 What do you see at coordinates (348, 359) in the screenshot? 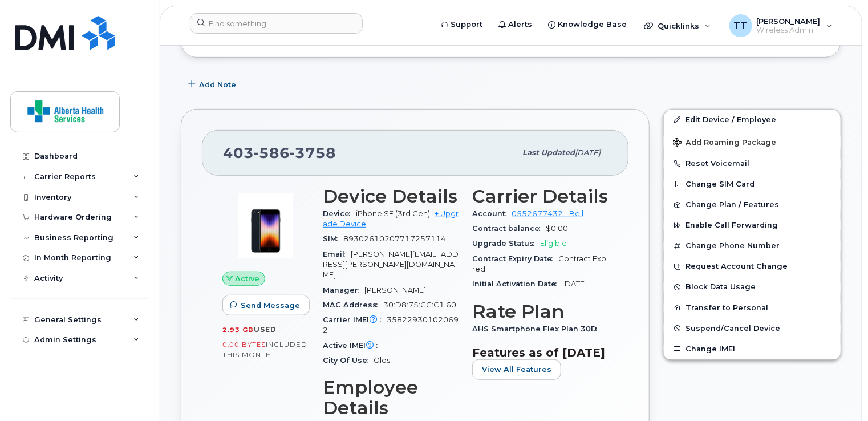
I see `span: City Of Use` at bounding box center [348, 359].